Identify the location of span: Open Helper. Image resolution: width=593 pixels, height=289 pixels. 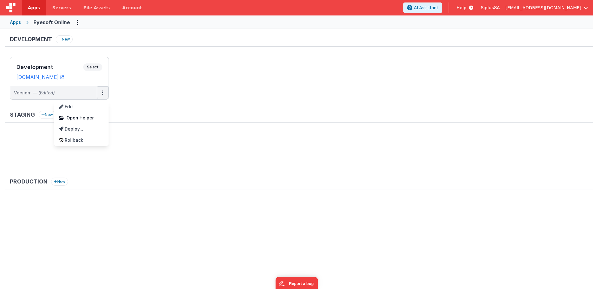
(80, 118).